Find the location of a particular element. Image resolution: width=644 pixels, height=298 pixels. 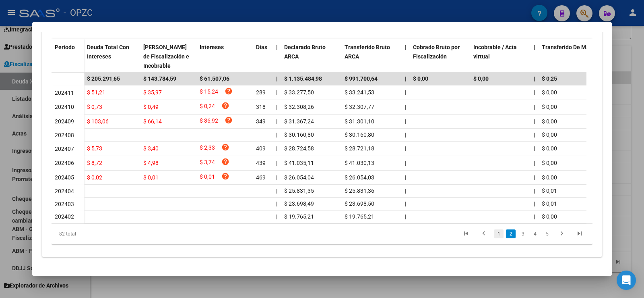

a: 3 is located at coordinates (523, 234).